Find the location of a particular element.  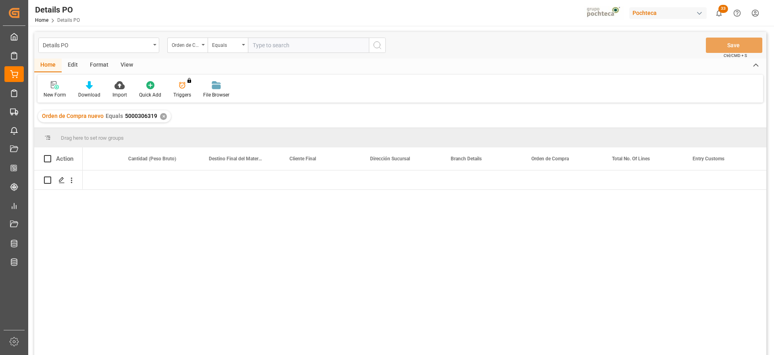

img: pochtecaImg.jpg_1689854062.jpg is located at coordinates (604, 13).